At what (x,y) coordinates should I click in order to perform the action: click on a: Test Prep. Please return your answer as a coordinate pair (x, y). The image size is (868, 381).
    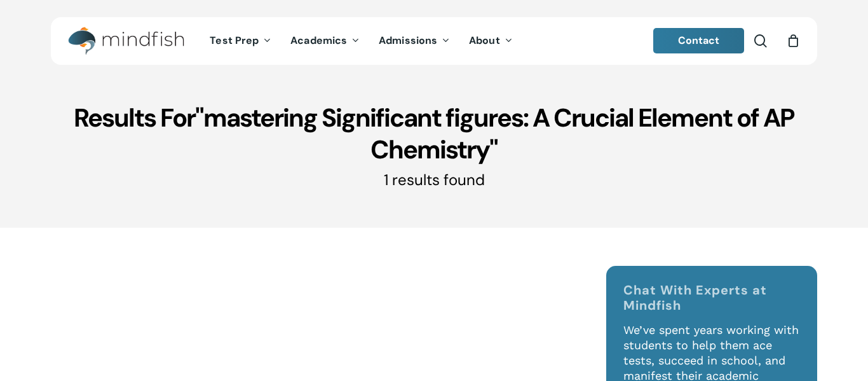
    Looking at the image, I should click on (240, 41).